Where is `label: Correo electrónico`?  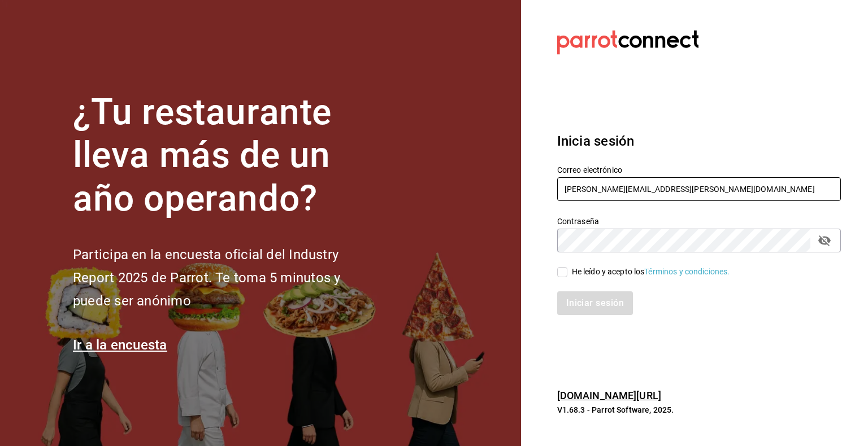 label: Correo electrónico is located at coordinates (699, 169).